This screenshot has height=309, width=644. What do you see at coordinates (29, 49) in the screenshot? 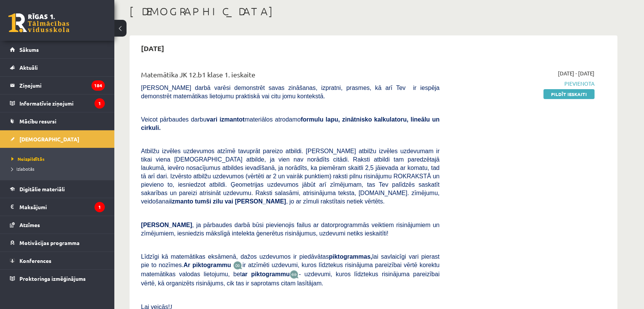
I see `span: Sākums` at bounding box center [29, 49].